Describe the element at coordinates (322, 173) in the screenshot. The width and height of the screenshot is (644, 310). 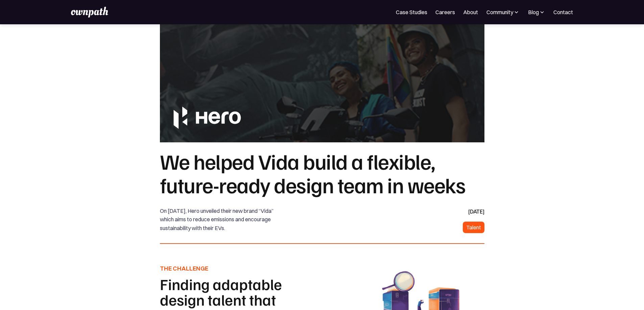
I see `h1: We helped Vida build a flexible, future-ready design team in weeks` at that location.